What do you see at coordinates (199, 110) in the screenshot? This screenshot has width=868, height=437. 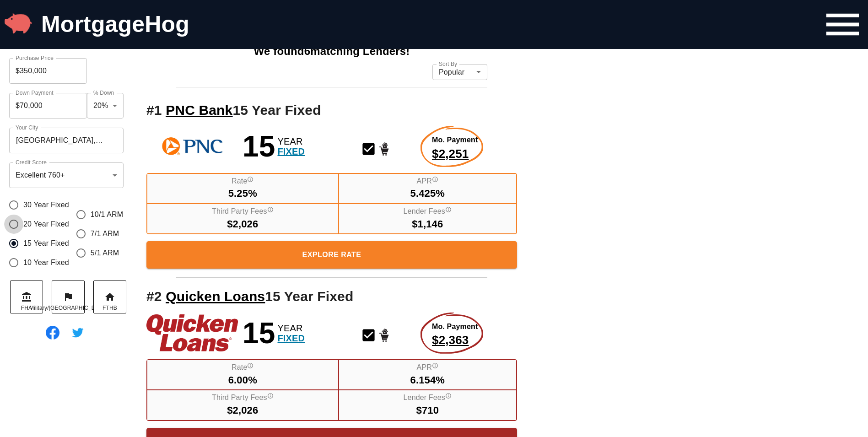 I see `span: See more rates from PNC Bank!` at bounding box center [199, 110].